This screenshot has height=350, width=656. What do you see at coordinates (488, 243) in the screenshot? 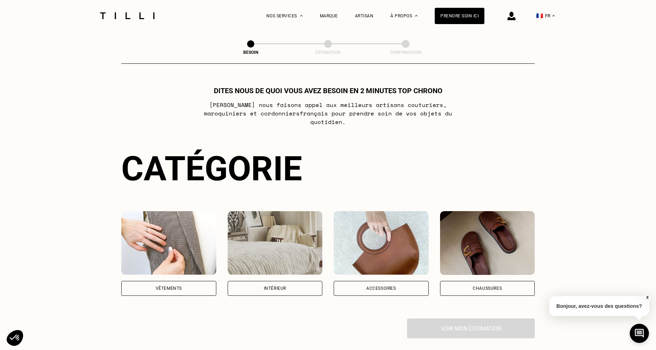
I see `img: Chaussures` at bounding box center [488, 243].